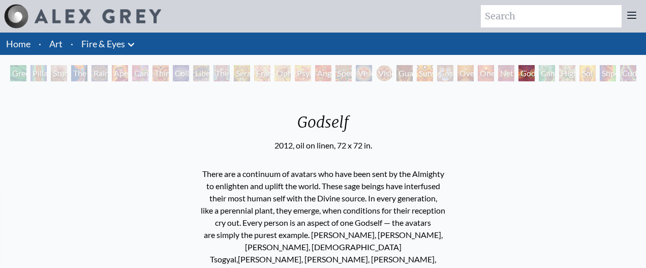  What do you see at coordinates (39, 73) in the screenshot?
I see `div: Pillar of Awareness` at bounding box center [39, 73].